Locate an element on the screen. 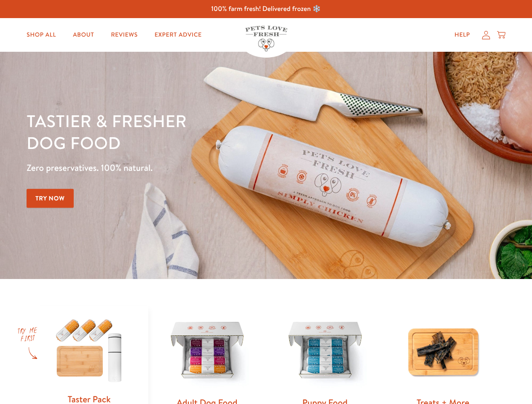 This screenshot has width=532, height=404. p: Zero preservatives. 100% natural. is located at coordinates (186, 168).